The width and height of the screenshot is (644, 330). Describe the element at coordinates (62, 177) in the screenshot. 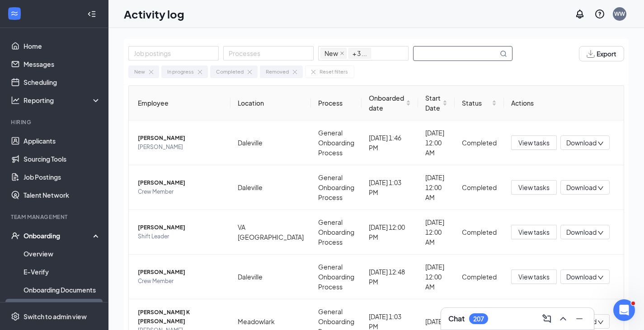

I see `a: Job Postings` at that location.